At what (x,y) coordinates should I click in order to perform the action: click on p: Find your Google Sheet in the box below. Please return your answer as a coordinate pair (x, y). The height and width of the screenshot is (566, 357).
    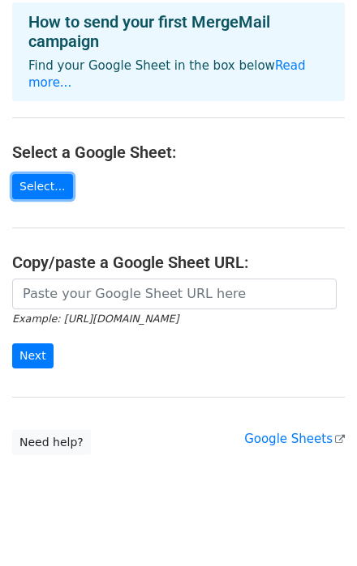
    Looking at the image, I should click on (178, 75).